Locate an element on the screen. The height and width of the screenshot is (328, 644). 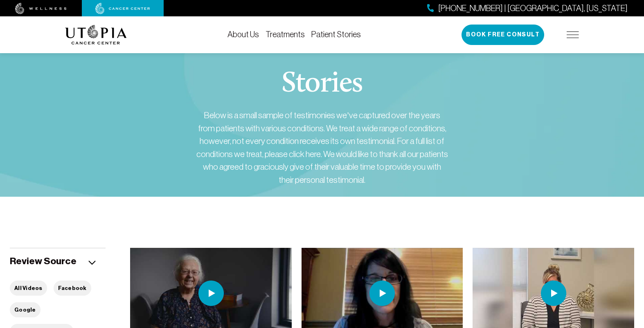
img: icon-hamburger is located at coordinates (573, 35).